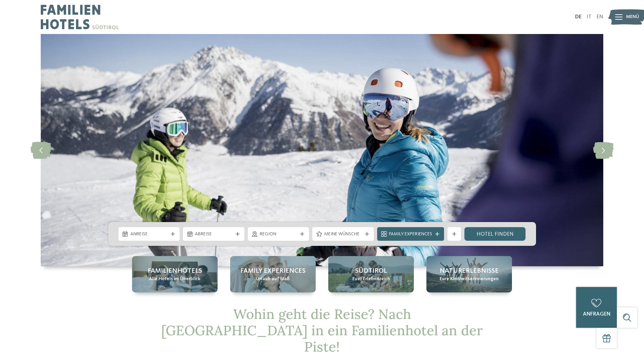 The height and width of the screenshot is (355, 644). Describe the element at coordinates (149, 234) in the screenshot. I see `span: Anreise` at that location.